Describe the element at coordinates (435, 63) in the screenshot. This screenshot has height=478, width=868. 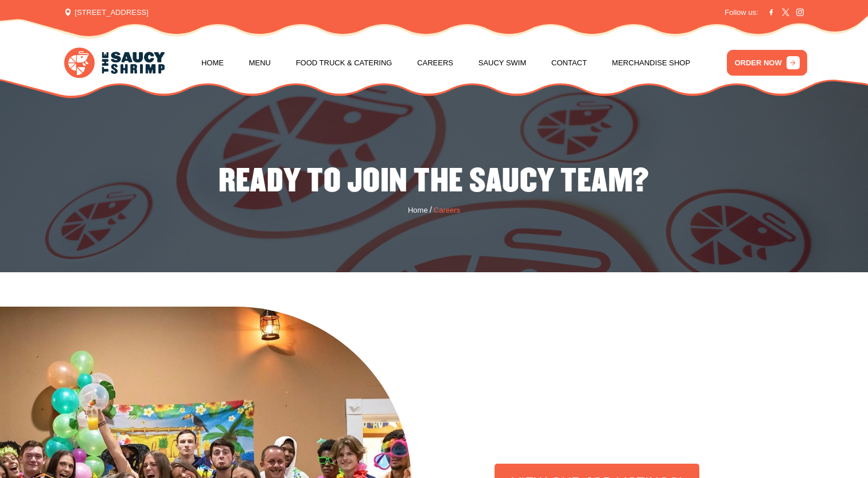
I see `a: Careers` at that location.